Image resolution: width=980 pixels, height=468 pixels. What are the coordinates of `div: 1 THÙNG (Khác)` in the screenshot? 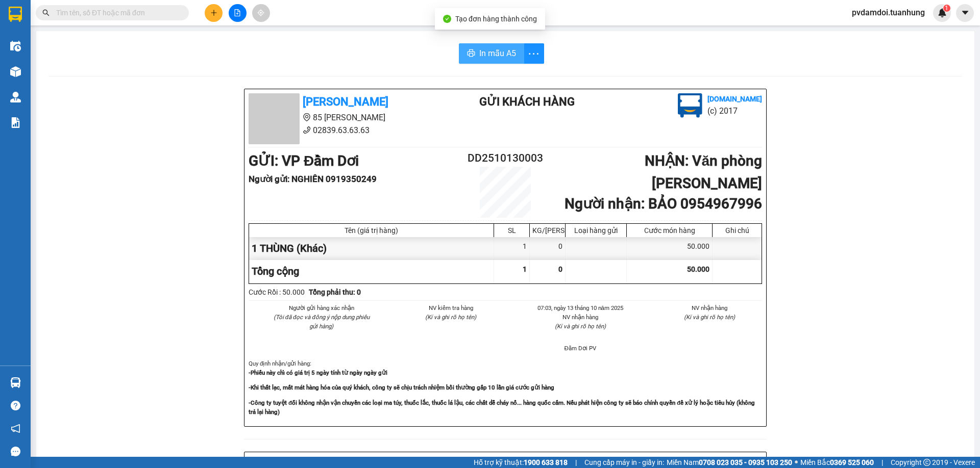 It's located at (371, 249).